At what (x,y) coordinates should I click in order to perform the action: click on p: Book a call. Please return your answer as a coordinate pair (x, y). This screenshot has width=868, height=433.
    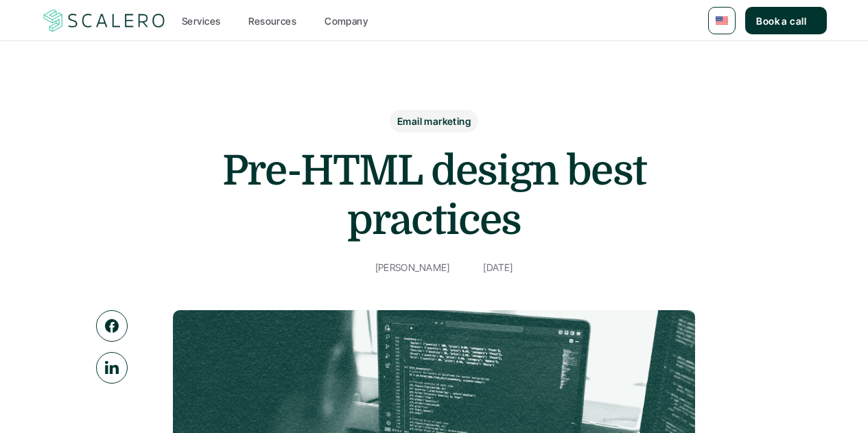
    Looking at the image, I should click on (781, 20).